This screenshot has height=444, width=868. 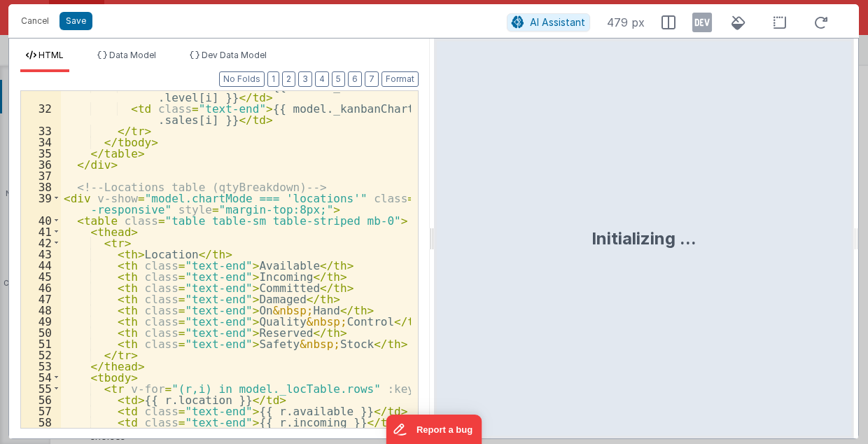 What do you see at coordinates (40, 355) in the screenshot?
I see `div: 52` at bounding box center [40, 355].